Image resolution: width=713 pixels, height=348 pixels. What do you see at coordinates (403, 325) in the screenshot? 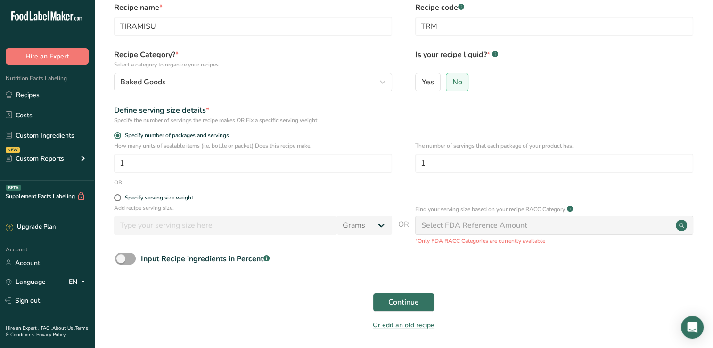
I see `a: Or edit an old recipe` at bounding box center [403, 325].